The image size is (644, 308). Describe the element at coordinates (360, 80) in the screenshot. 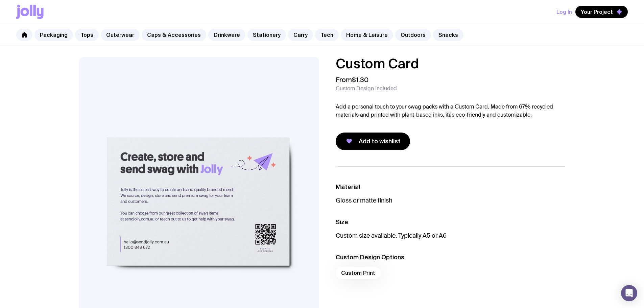

I see `span: $1.30` at that location.